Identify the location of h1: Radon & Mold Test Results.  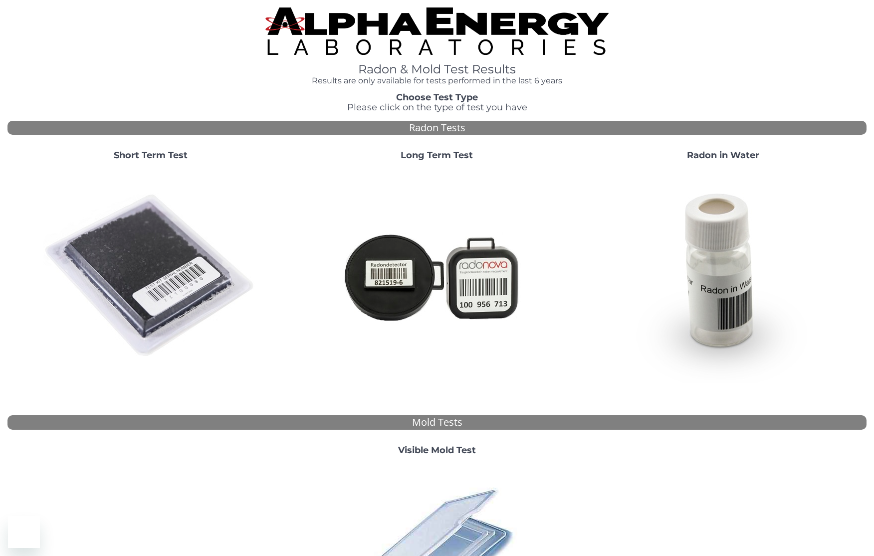
(437, 69).